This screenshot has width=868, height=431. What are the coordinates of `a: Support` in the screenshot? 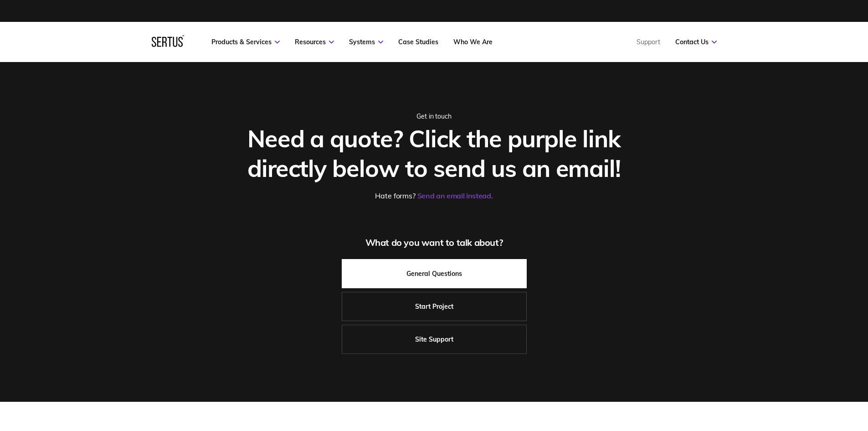 It's located at (648, 42).